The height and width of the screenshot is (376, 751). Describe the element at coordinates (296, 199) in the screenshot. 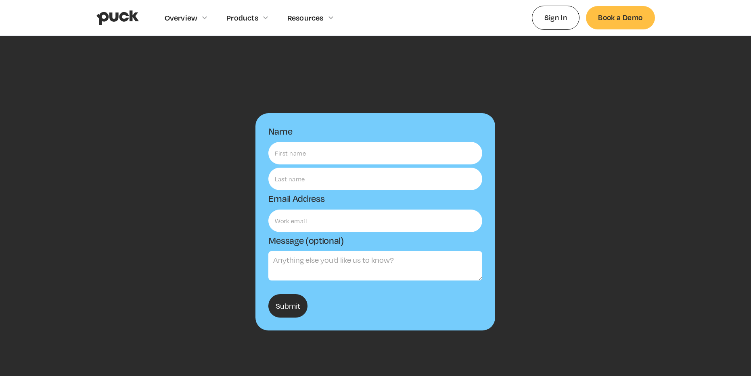

I see `label: Email Address` at that location.